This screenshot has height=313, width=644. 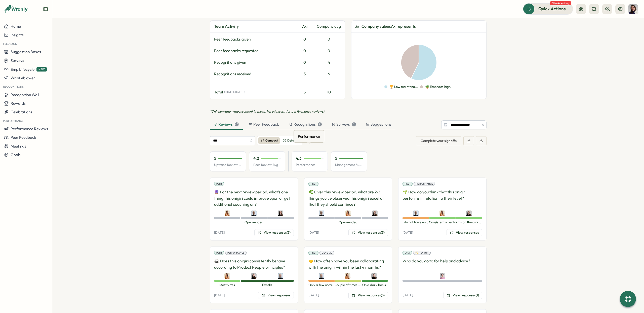 What do you see at coordinates (321, 285) in the screenshot?
I see `span: Only a few occasions throughout this period` at bounding box center [321, 285].